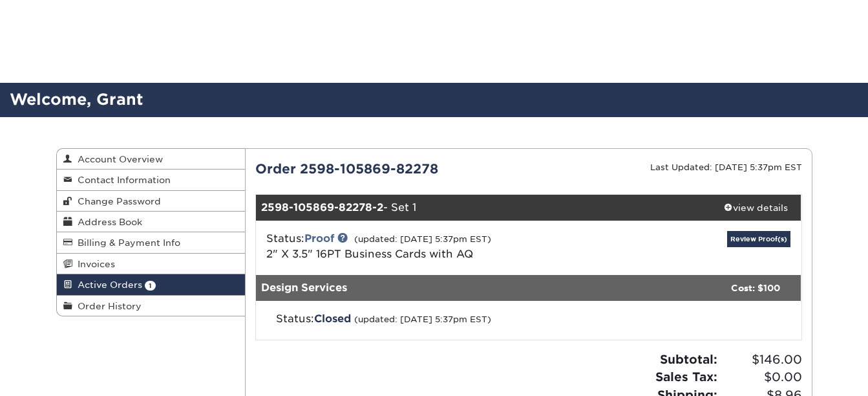 The width and height of the screenshot is (868, 396). Describe the element at coordinates (387, 168) in the screenshot. I see `div: Order 2598-105869-82278` at that location.